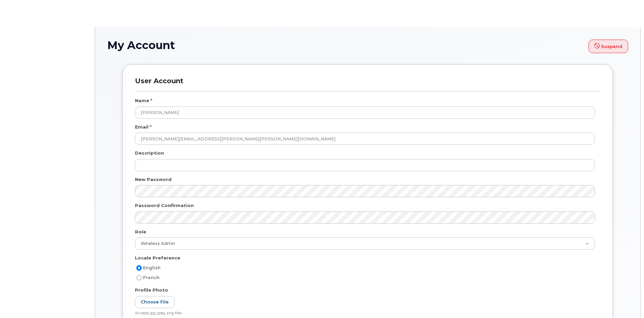  I want to click on h3: User Account, so click(368, 84).